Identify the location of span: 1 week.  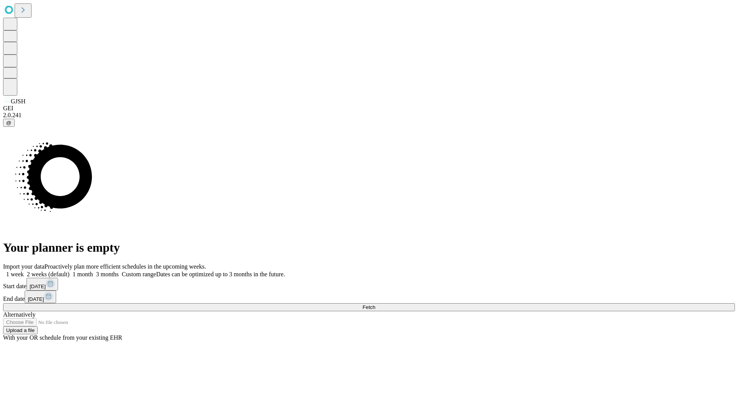
(15, 274).